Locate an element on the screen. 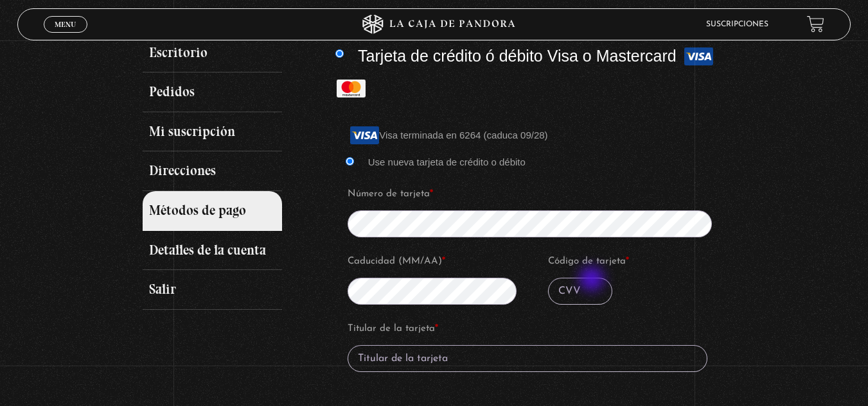  a: Suscripciones is located at coordinates (737, 24).